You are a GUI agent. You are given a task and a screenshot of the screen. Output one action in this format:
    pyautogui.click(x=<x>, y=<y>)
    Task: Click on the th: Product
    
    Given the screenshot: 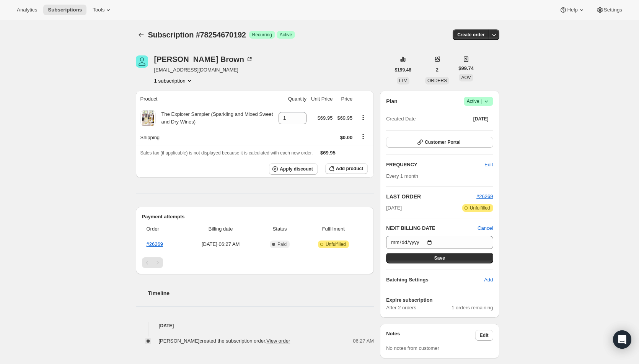 What is the action you would take?
    pyautogui.click(x=206, y=99)
    